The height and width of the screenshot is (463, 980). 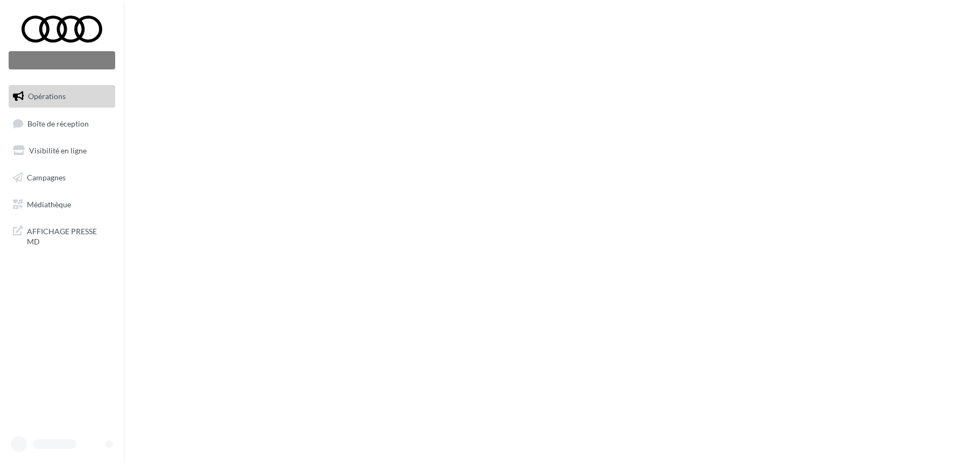 What do you see at coordinates (62, 60) in the screenshot?
I see `div: Nouvelle campagne` at bounding box center [62, 60].